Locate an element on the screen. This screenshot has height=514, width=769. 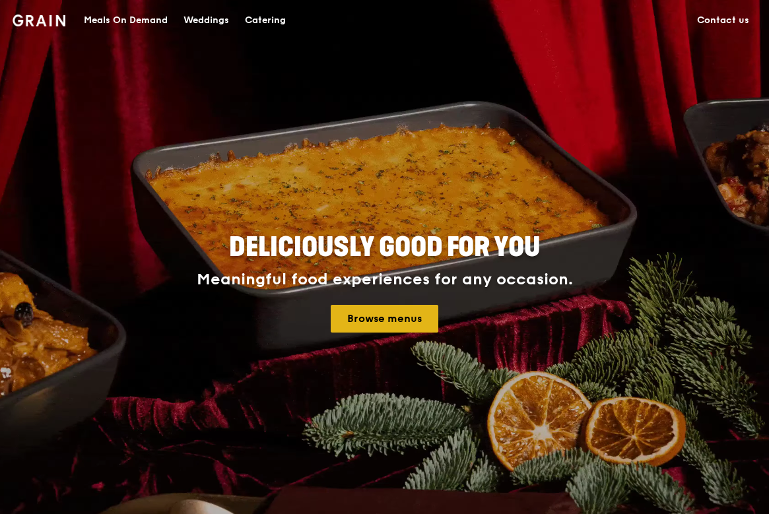
a: Weddings is located at coordinates (206, 20).